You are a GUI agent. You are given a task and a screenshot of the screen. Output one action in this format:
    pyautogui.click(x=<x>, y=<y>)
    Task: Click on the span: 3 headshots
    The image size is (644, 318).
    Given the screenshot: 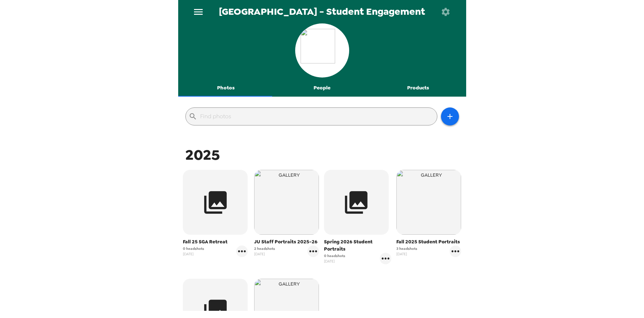 What is the action you would take?
    pyautogui.click(x=407, y=248)
    